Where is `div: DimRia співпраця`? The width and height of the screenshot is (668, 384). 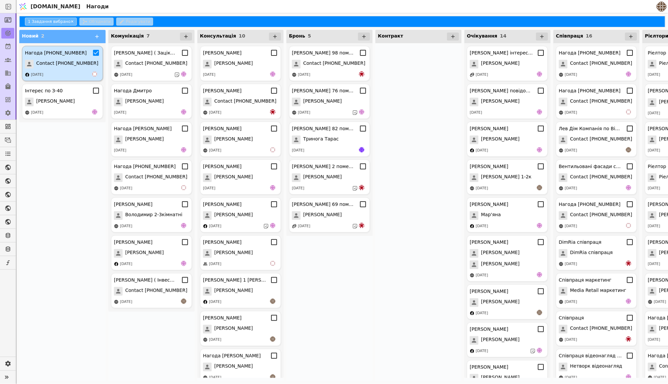 div: DimRia співпраця is located at coordinates (580, 242).